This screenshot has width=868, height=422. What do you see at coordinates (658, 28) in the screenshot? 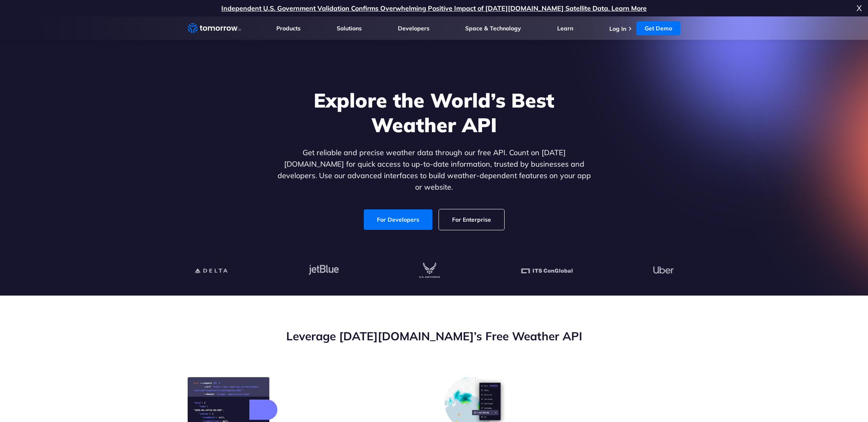
I see `a: Get Demo` at bounding box center [658, 28].